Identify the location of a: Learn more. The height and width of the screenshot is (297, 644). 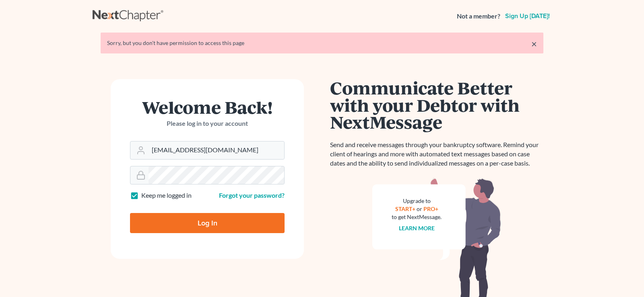
(417, 228).